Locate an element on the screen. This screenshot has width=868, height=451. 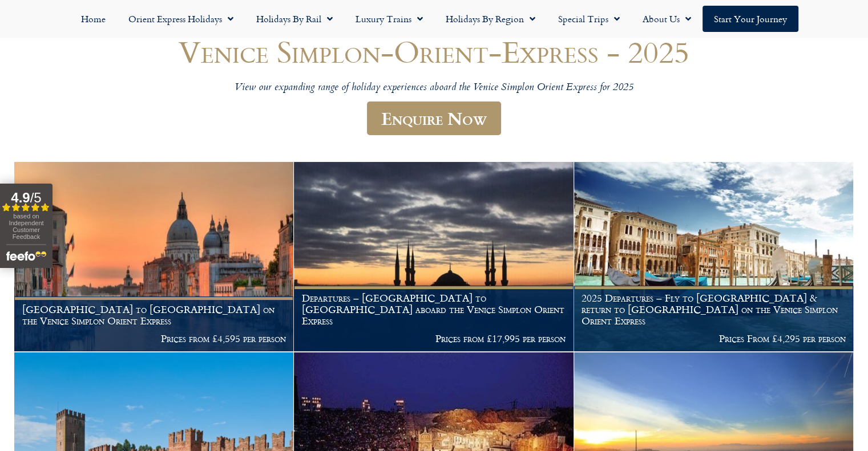
p: Prices from £4,595 per person is located at coordinates (154, 339).